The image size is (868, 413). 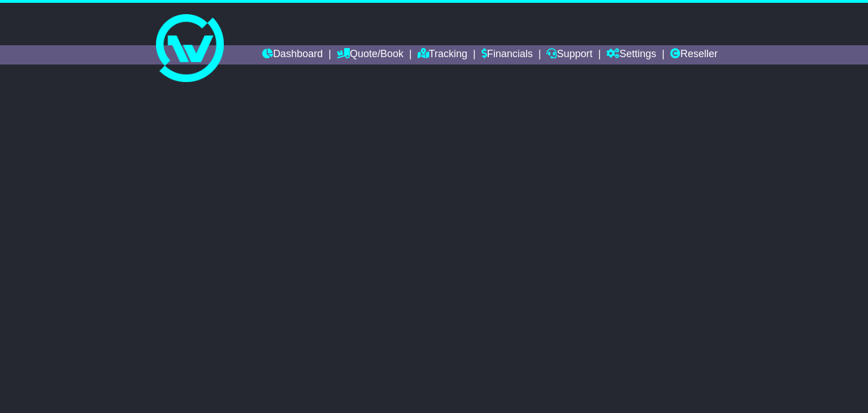 What do you see at coordinates (292, 55) in the screenshot?
I see `a: Dashboard` at bounding box center [292, 55].